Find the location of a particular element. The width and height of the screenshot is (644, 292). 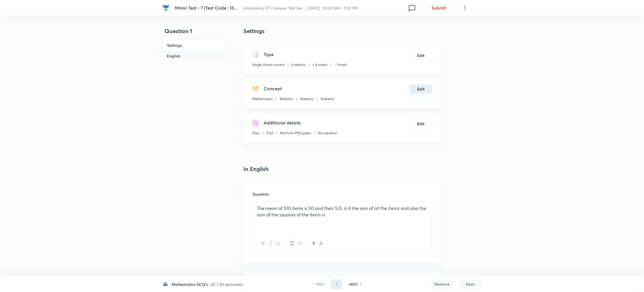

a: Company Logo is located at coordinates (167, 8).